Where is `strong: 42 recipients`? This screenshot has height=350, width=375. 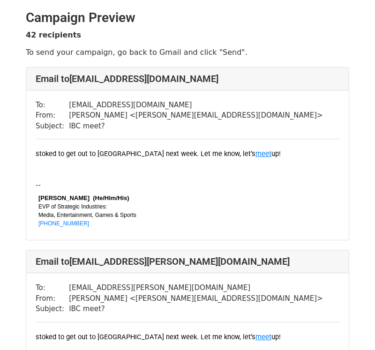 strong: 42 recipients is located at coordinates (53, 35).